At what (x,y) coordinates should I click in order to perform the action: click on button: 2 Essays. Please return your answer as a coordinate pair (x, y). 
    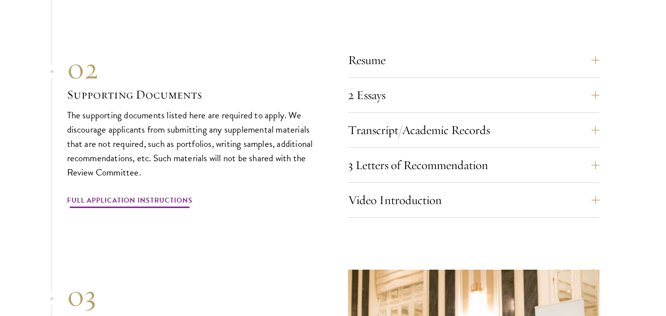
    Looking at the image, I should click on (474, 95).